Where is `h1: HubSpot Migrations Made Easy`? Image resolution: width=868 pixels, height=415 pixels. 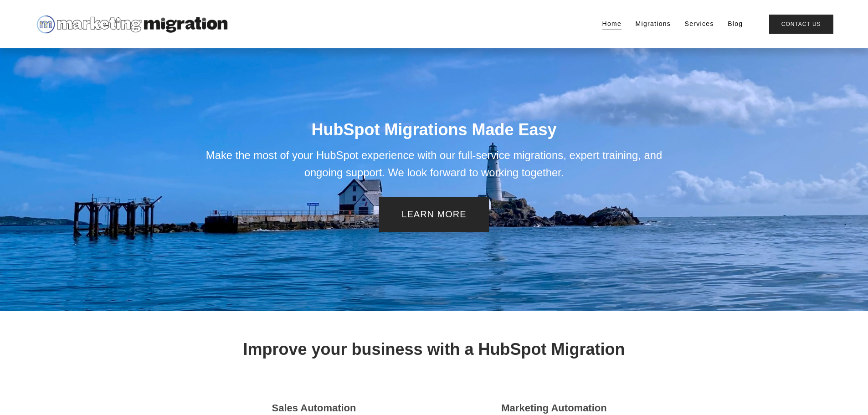 h1: HubSpot Migrations Made Easy is located at coordinates (434, 130).